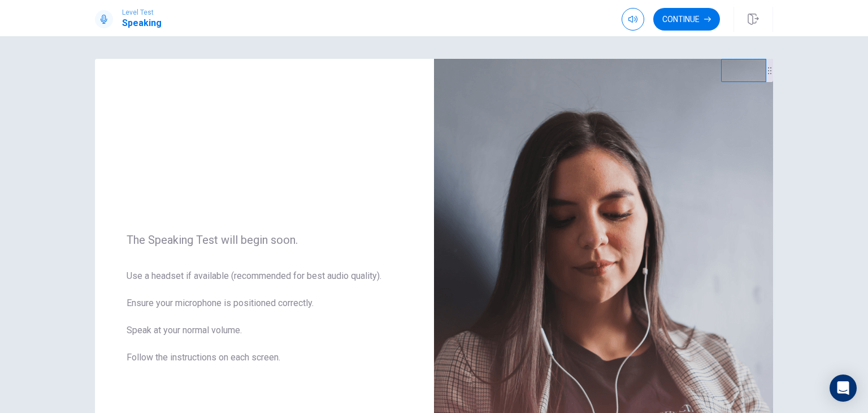 Image resolution: width=868 pixels, height=413 pixels. I want to click on div: Open Intercom Messenger, so click(843, 388).